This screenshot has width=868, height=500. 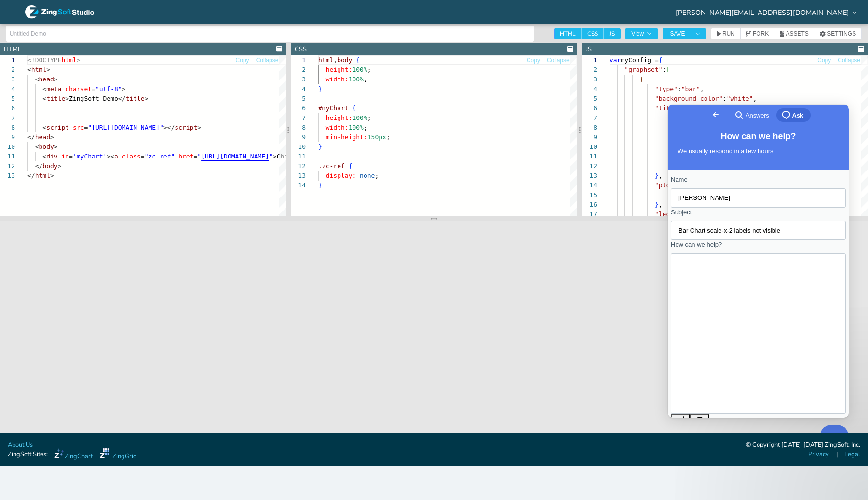 What do you see at coordinates (588, 175) in the screenshot?
I see `div: 13` at bounding box center [588, 175].